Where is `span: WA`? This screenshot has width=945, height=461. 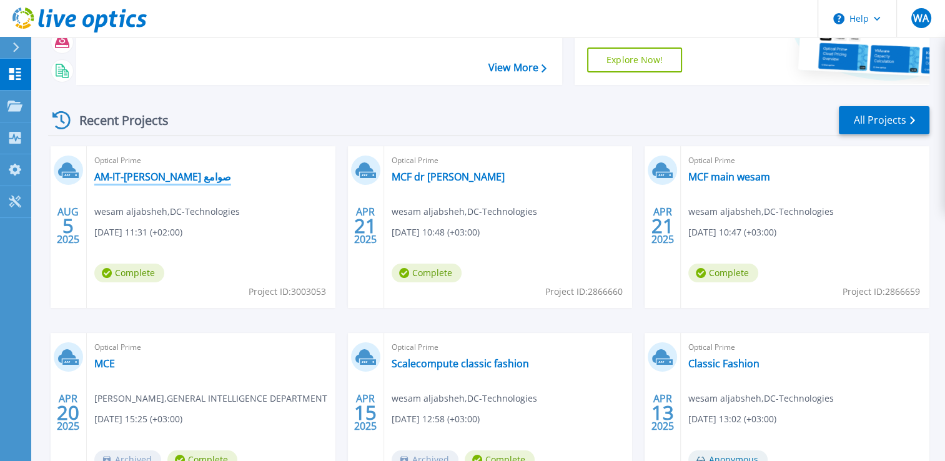
span: WA is located at coordinates (921, 18).